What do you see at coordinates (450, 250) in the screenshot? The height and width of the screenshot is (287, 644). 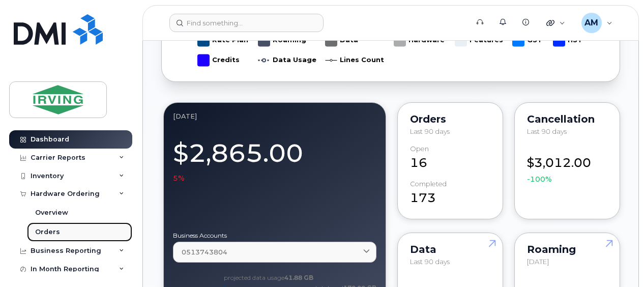 I see `div: Data` at bounding box center [450, 250].